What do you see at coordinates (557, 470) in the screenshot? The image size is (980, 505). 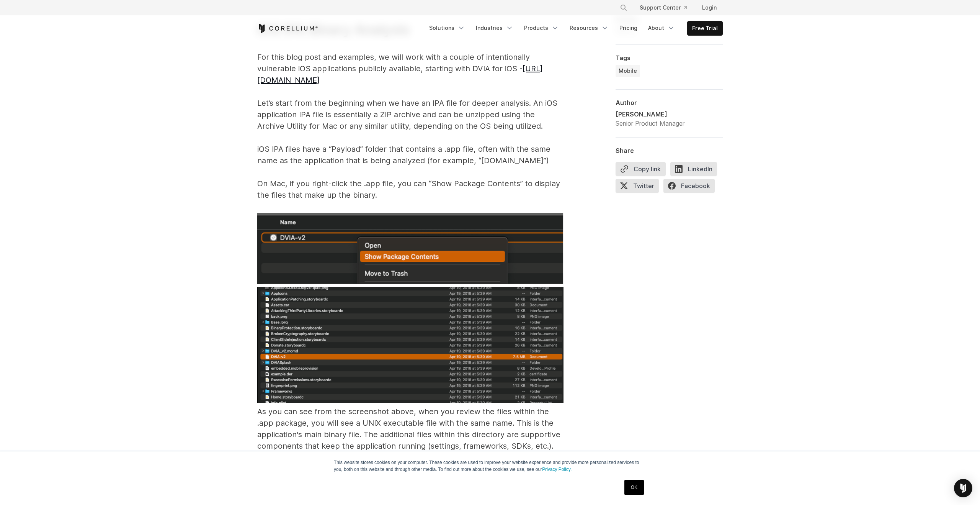 I see `a: Privacy Policy.` at bounding box center [557, 470].